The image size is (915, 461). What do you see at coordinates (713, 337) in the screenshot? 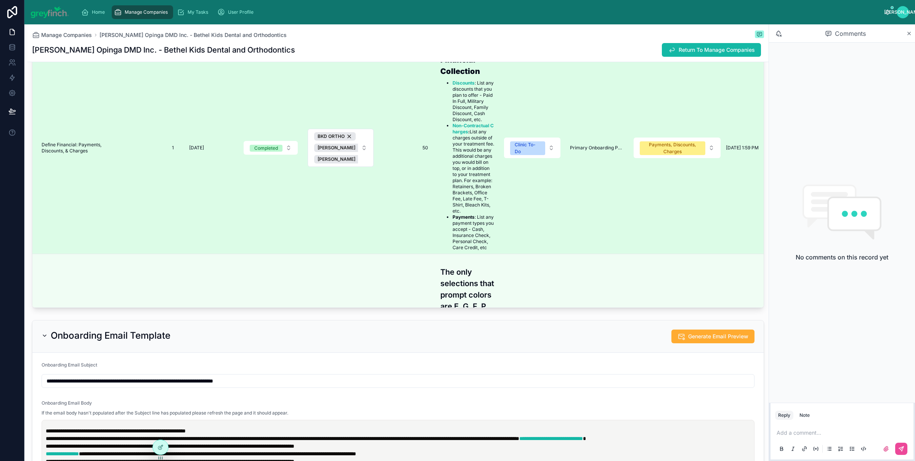
I see `button: Generate Email Preview` at bounding box center [713, 337].